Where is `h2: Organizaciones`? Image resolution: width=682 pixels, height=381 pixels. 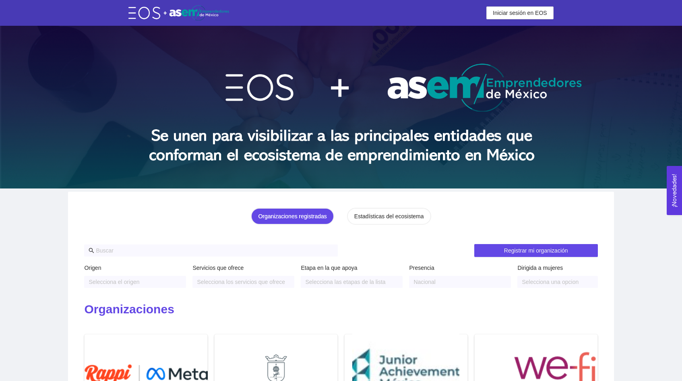 h2: Organizaciones is located at coordinates (341, 309).